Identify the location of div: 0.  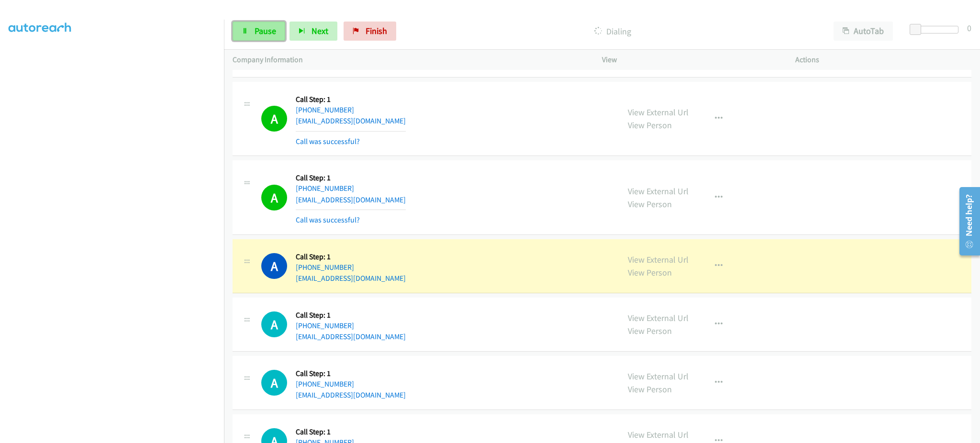
(969, 28).